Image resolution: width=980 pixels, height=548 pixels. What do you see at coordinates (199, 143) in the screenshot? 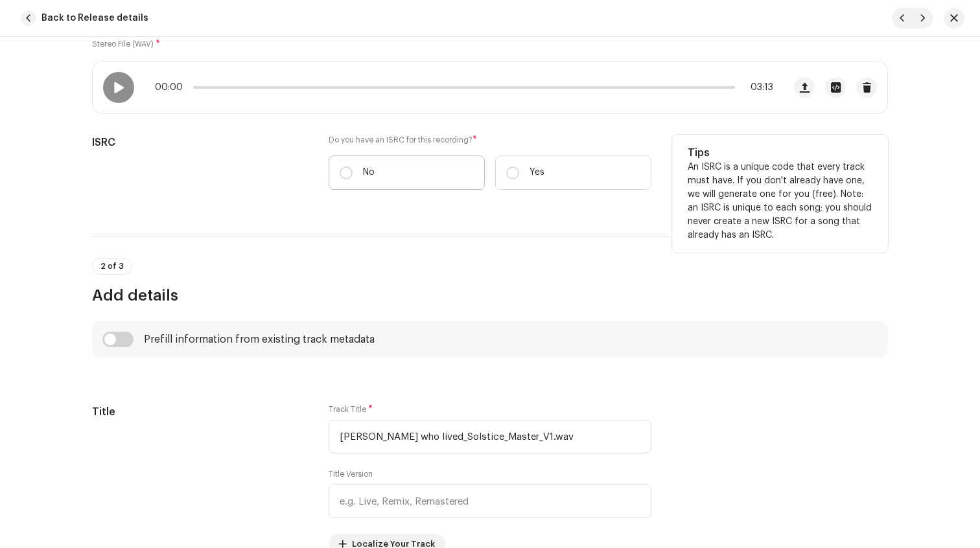
I see `h5: ISRC` at bounding box center [199, 143].